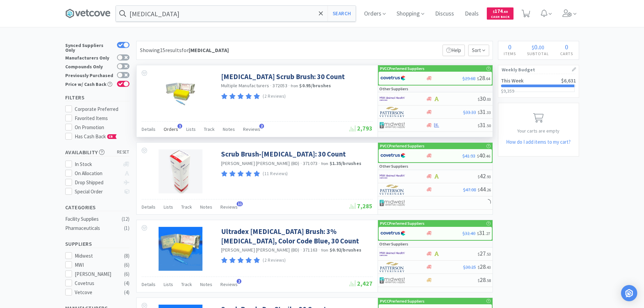  What do you see at coordinates (484, 266) in the screenshot?
I see `span: 28` at bounding box center [484, 266].